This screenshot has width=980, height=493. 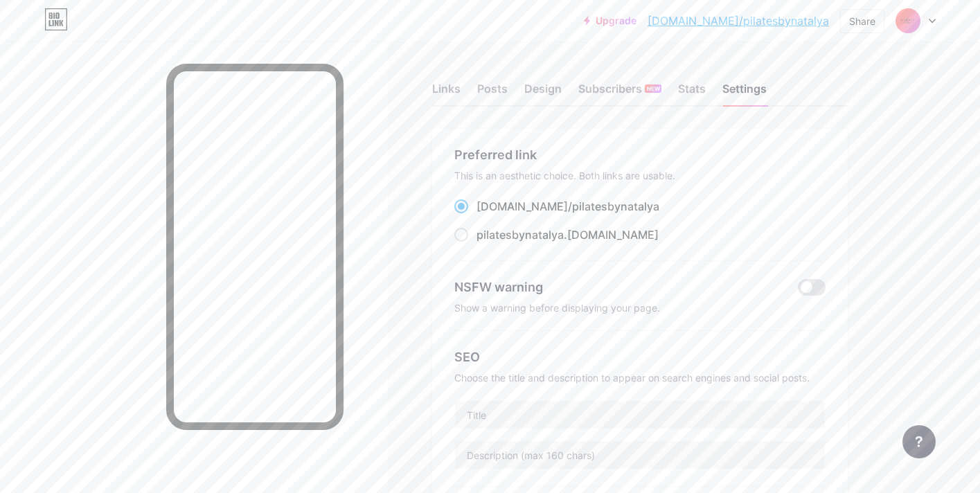 I want to click on div: Preferred link, so click(x=640, y=154).